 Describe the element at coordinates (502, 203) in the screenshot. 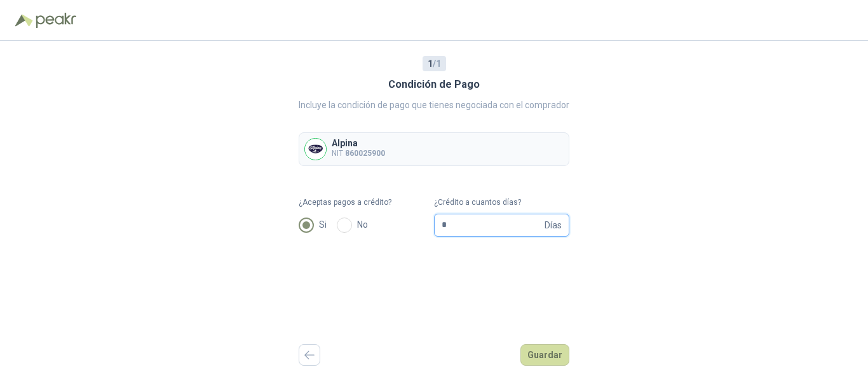

I see `label: ¿Crédito a cuantos días?` at that location.